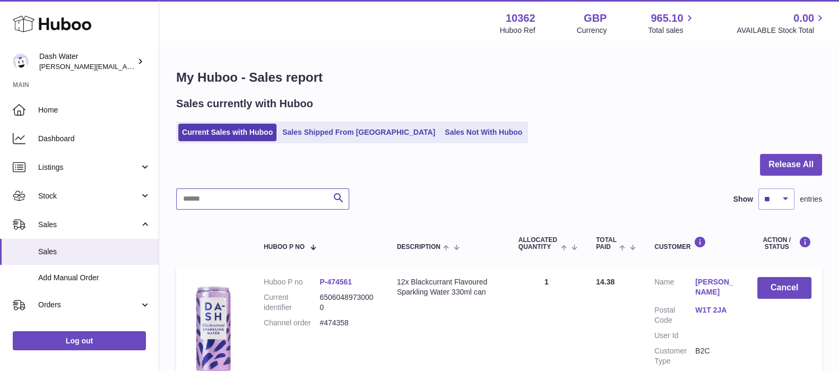 Image resolution: width=839 pixels, height=371 pixels. I want to click on span: Total sales, so click(671, 30).